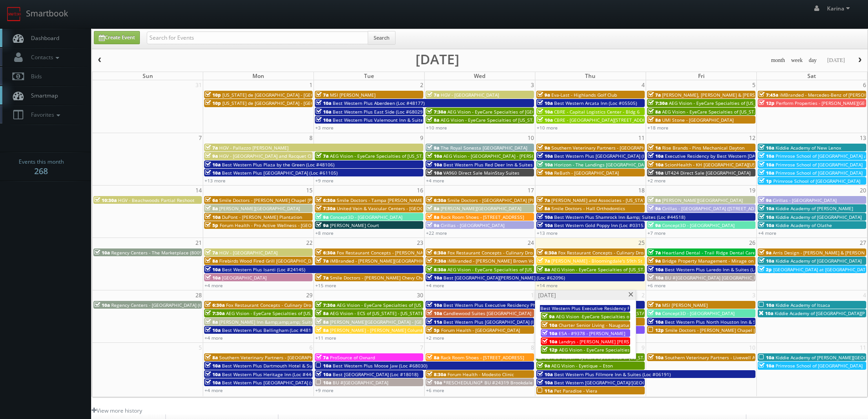 Image resolution: width=868 pixels, height=419 pixels. What do you see at coordinates (582, 366) in the screenshot?
I see `span: AEG Vision - Eyetique – Eton` at bounding box center [582, 366].